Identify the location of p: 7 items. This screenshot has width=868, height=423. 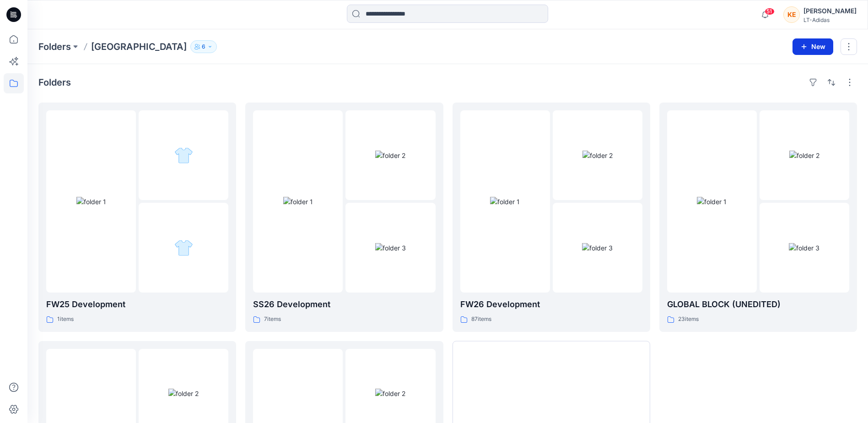
(272, 319).